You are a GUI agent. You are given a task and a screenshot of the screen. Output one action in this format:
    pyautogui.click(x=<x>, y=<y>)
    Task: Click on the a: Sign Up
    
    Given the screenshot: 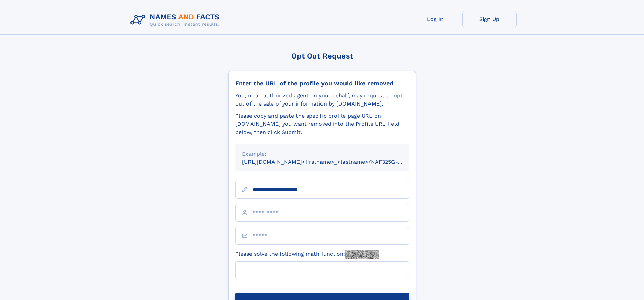 What is the action you would take?
    pyautogui.click(x=489, y=19)
    